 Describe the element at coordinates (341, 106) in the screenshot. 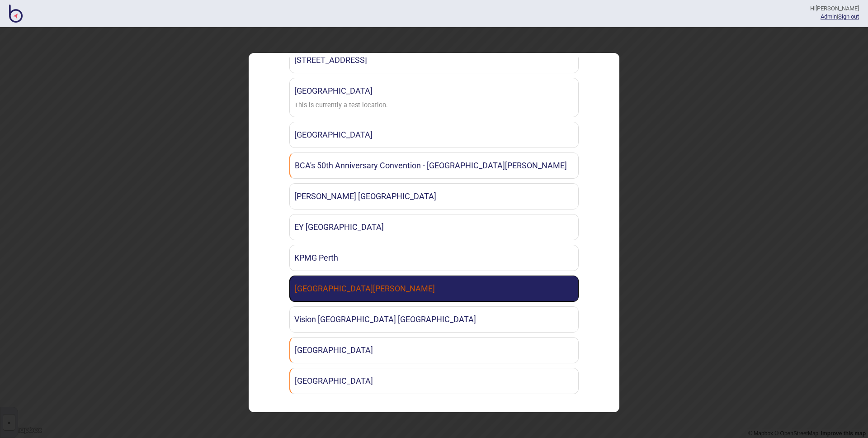

I see `div: This is currently a test location.` at that location.